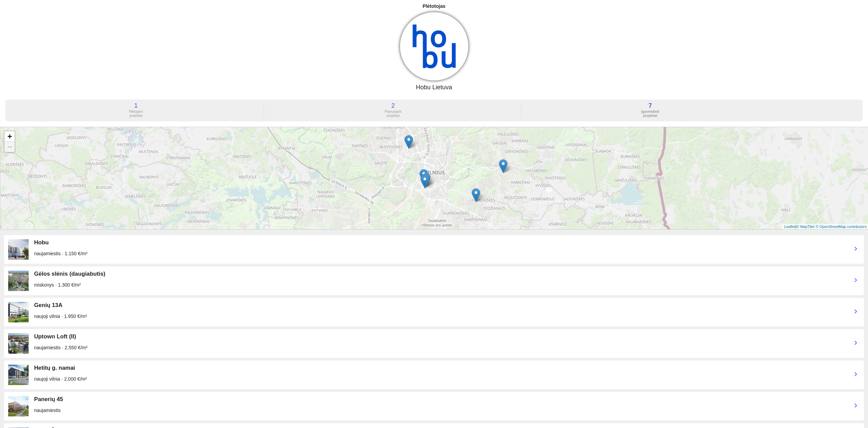 This screenshot has width=868, height=428. Describe the element at coordinates (434, 6) in the screenshot. I see `div: Plėtotojas` at that location.